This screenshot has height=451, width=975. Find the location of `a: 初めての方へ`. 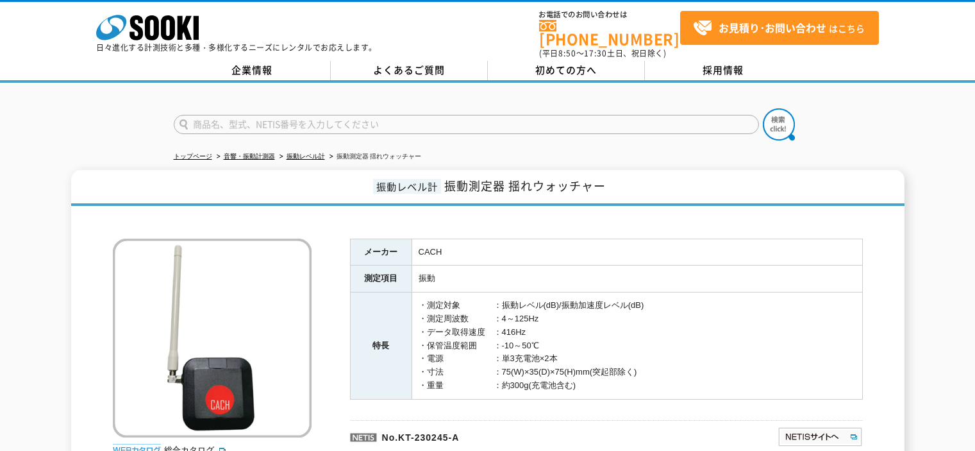

a: 初めての方へ is located at coordinates (566, 71).